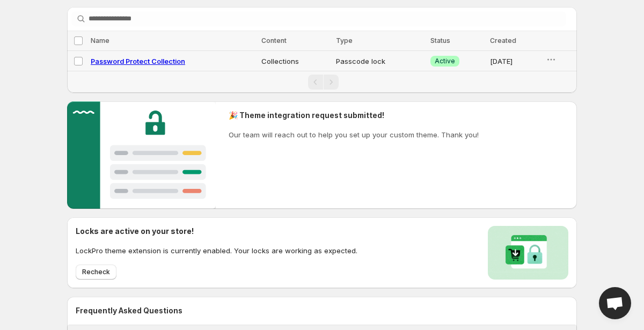  What do you see at coordinates (96, 272) in the screenshot?
I see `button: Recheck` at bounding box center [96, 272].